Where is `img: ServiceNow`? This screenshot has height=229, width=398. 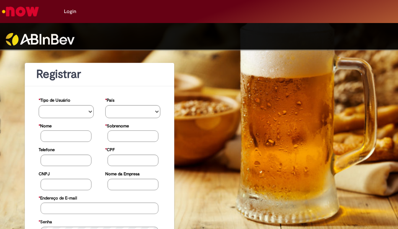 img: ServiceNow is located at coordinates (20, 11).